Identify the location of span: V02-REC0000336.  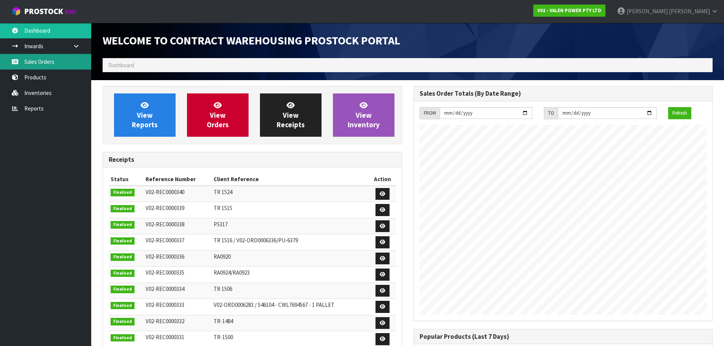
(165, 257).